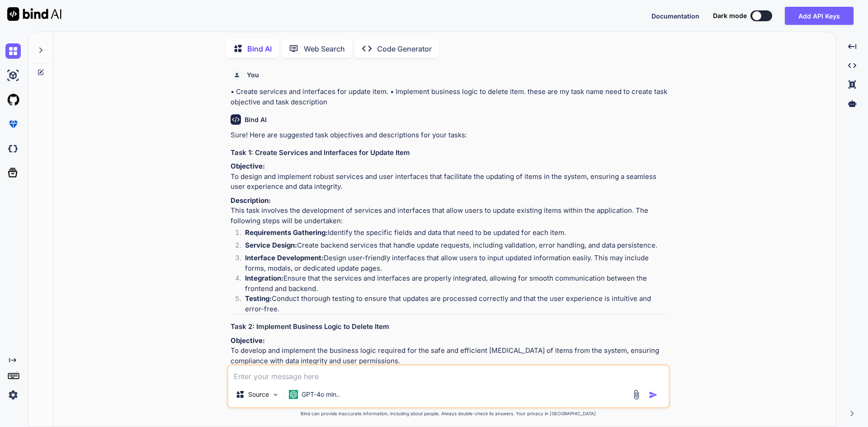  What do you see at coordinates (729, 16) in the screenshot?
I see `span: Dark mode` at bounding box center [729, 16].